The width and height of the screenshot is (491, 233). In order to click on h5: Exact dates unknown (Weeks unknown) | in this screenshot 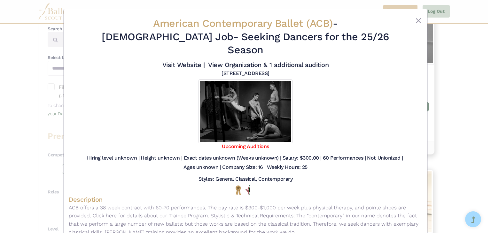, I will do `click(232, 158)`.